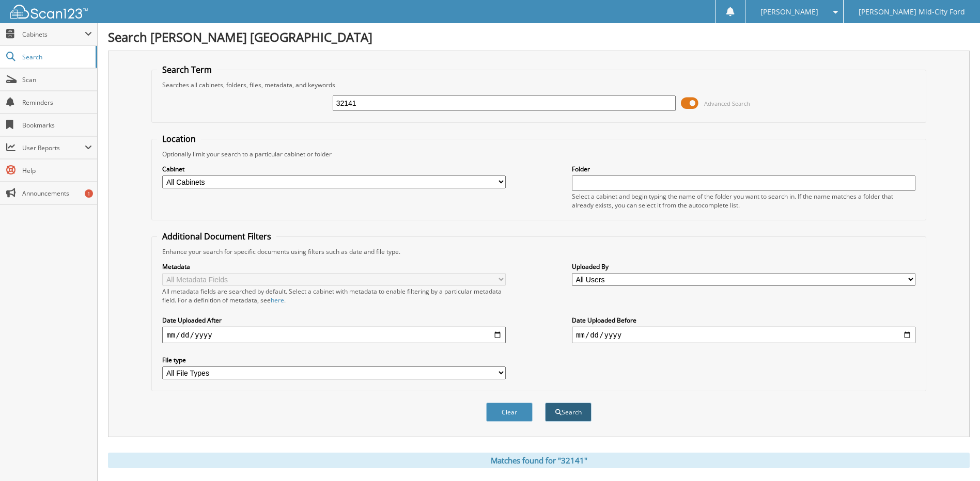  I want to click on button: Clear, so click(509, 412).